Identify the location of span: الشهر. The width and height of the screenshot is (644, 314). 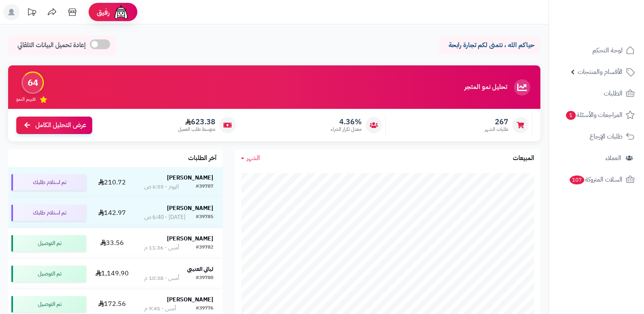
(253, 158).